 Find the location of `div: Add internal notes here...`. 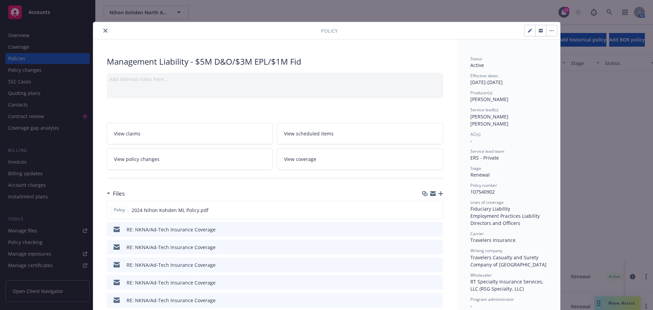

div: Add internal notes here... is located at coordinates (275, 79).